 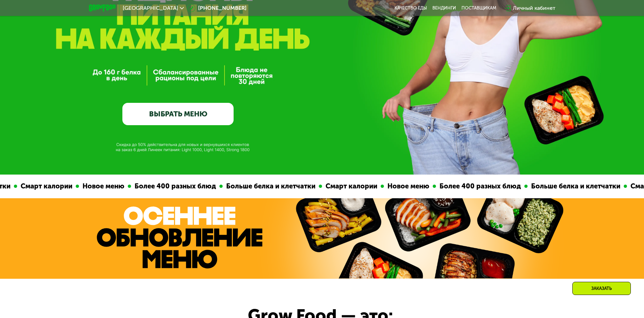 What do you see at coordinates (534, 8) in the screenshot?
I see `div: Личный кабинет` at bounding box center [534, 8].